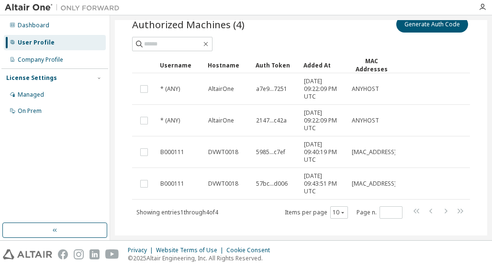  What do you see at coordinates (316, 213) in the screenshot?
I see `span: Items per page` at bounding box center [316, 213].